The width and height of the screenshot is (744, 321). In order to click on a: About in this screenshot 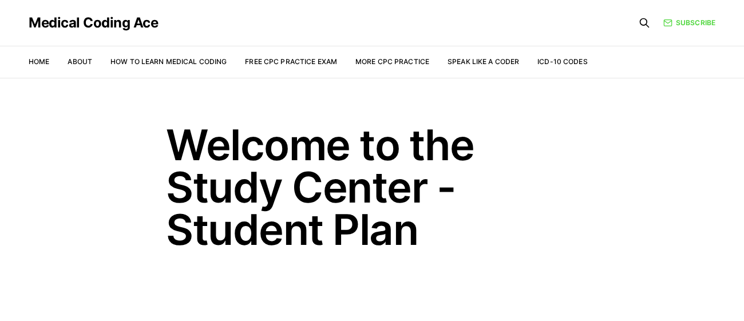, I will do `click(80, 61)`.